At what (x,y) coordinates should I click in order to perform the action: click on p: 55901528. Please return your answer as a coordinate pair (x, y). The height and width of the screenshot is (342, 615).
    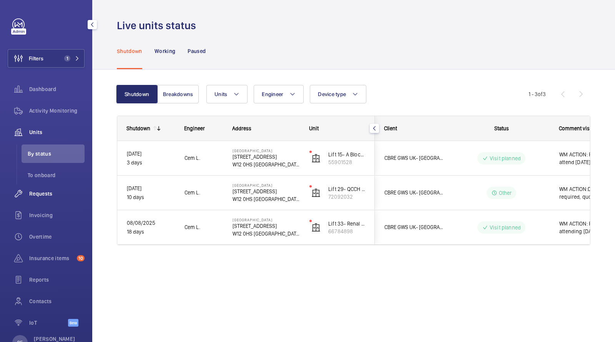
    Looking at the image, I should click on (347, 162).